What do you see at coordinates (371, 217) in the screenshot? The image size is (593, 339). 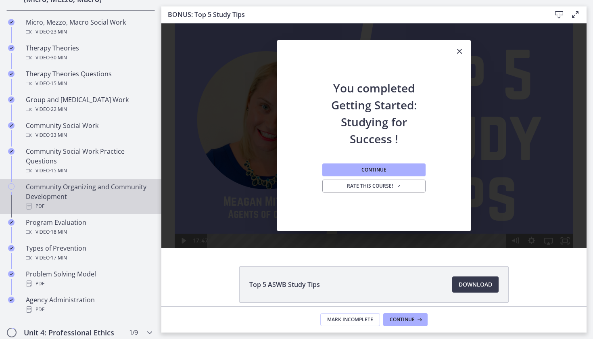 I see `button: Show settings menu` at bounding box center [371, 217].